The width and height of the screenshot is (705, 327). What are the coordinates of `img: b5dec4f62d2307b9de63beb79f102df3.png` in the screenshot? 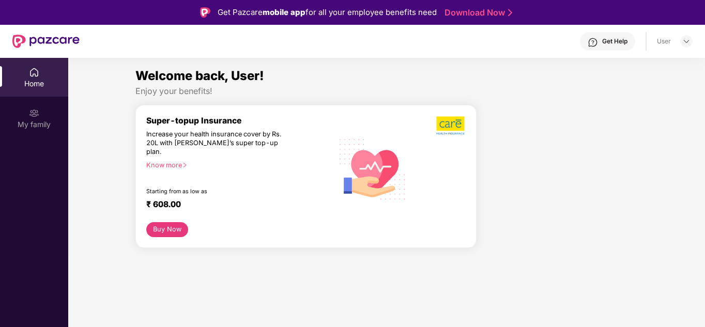 It's located at (451, 126).